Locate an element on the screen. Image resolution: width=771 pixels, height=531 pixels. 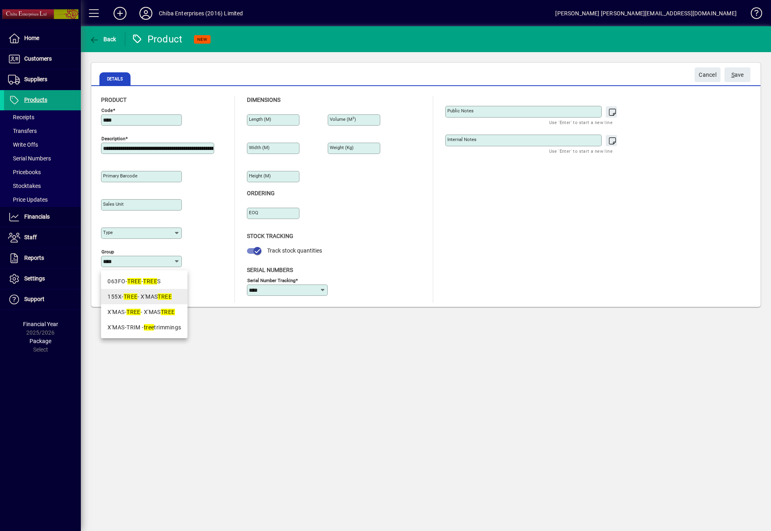
span: Track stock quantities is located at coordinates (294, 250).